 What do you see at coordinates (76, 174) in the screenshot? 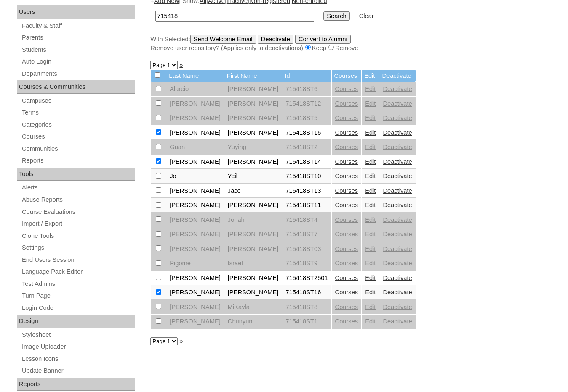
I see `div: Tools` at bounding box center [76, 174].